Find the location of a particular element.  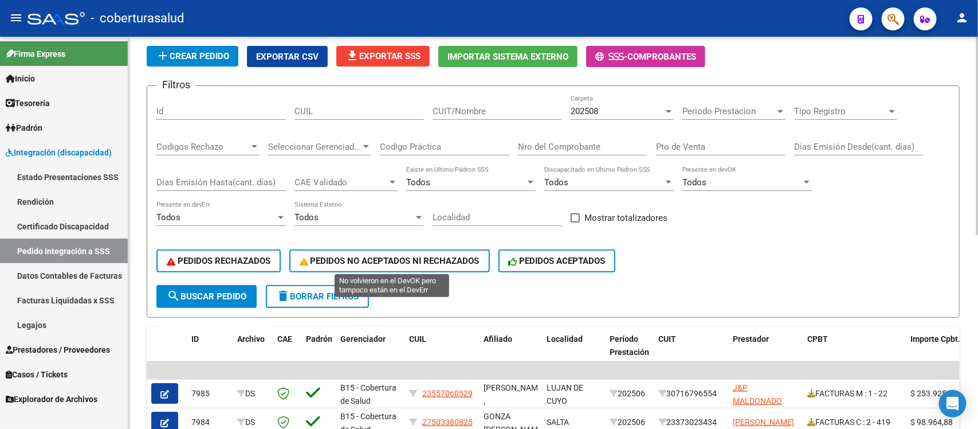

span: CUIT is located at coordinates (667, 339).